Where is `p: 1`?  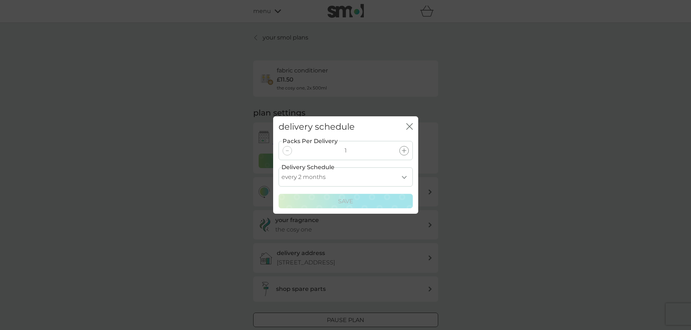 p: 1 is located at coordinates (345, 151).